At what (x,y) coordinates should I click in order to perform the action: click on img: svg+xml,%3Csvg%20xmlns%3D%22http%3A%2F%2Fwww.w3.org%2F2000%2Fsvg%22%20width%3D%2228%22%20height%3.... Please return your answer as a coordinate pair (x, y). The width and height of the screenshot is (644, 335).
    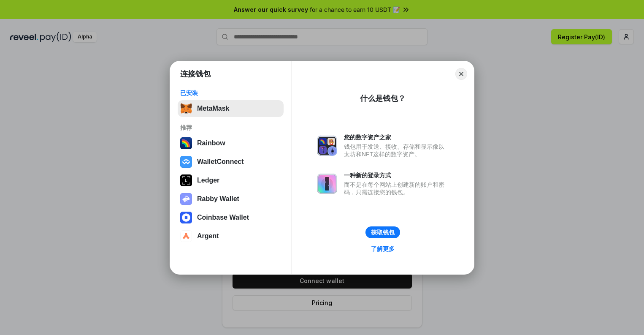
    Looking at the image, I should click on (186, 180).